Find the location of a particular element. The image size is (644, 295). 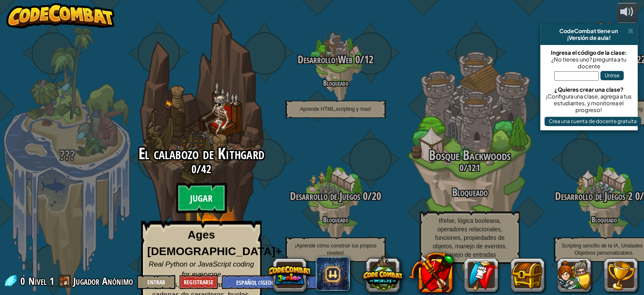

span: 1 is located at coordinates (52, 281).